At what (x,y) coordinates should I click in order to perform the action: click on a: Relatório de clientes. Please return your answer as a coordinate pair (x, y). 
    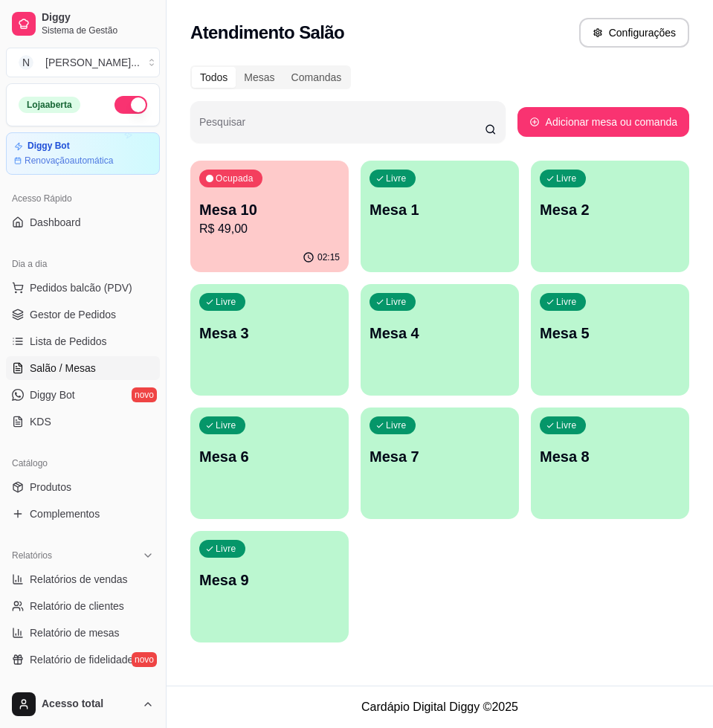
    Looking at the image, I should click on (82, 606).